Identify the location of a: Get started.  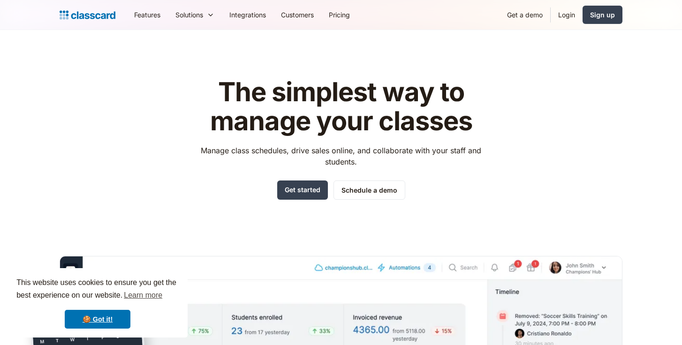
(303, 190).